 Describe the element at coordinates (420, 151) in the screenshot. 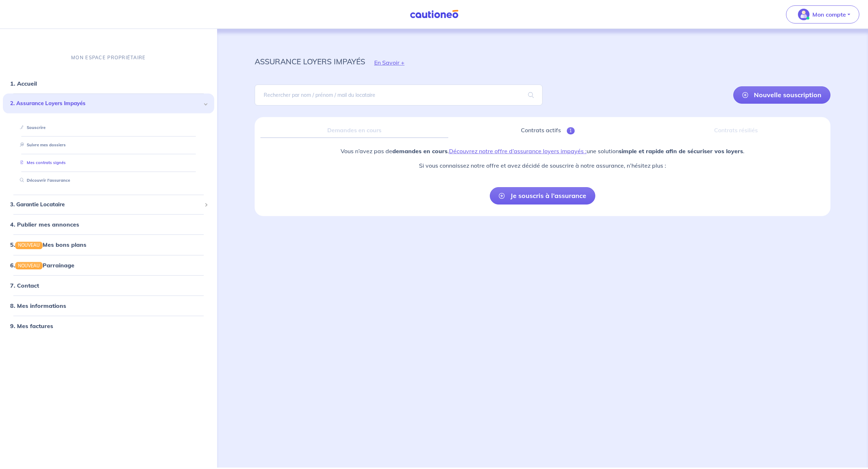

I see `strong: demandes en cours` at that location.